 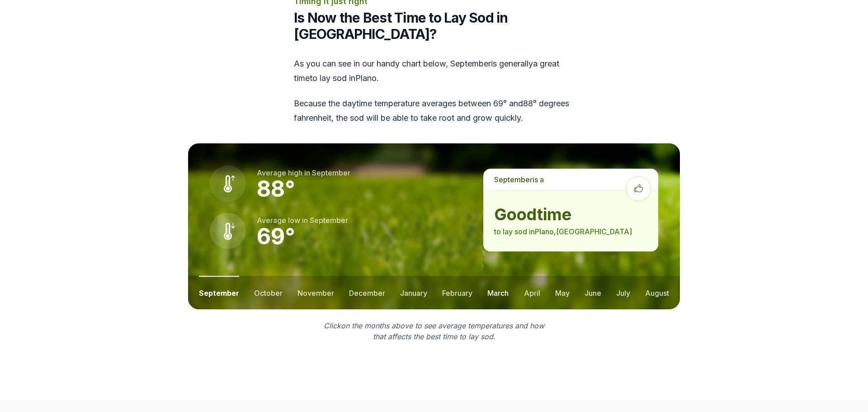 I want to click on button: april, so click(x=532, y=293).